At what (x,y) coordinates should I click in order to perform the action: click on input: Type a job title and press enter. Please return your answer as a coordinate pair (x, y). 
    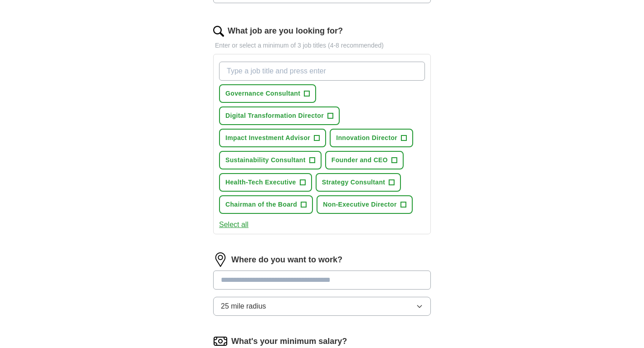
    Looking at the image, I should click on (322, 71).